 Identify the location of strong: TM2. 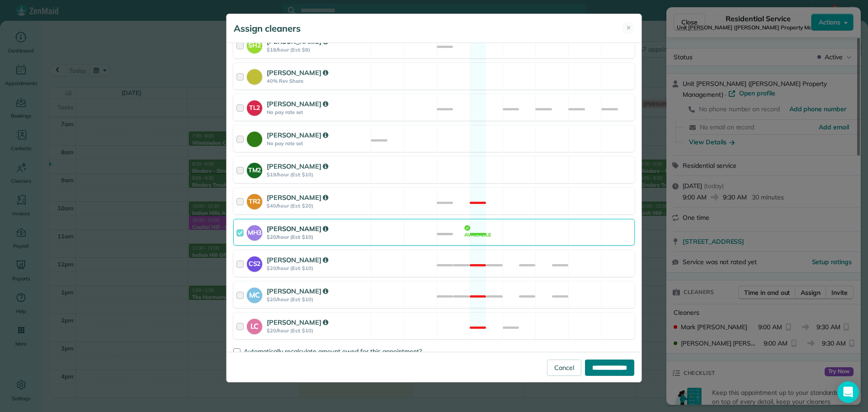
(254, 169).